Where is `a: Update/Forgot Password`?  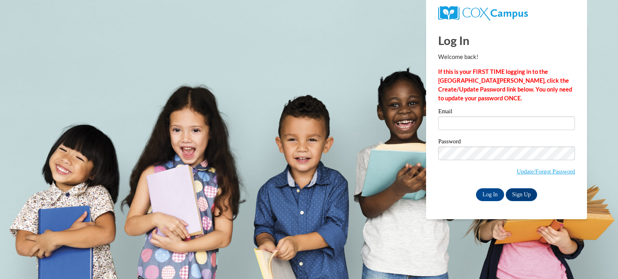
a: Update/Forgot Password is located at coordinates (545, 172).